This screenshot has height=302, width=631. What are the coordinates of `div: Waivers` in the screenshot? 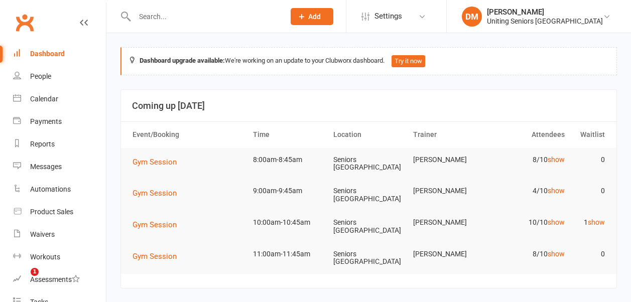 It's located at (42, 234).